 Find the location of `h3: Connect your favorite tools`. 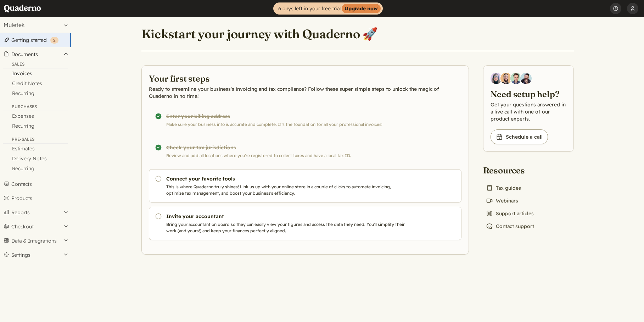

h3: Connect your favorite tools is located at coordinates (287, 179).